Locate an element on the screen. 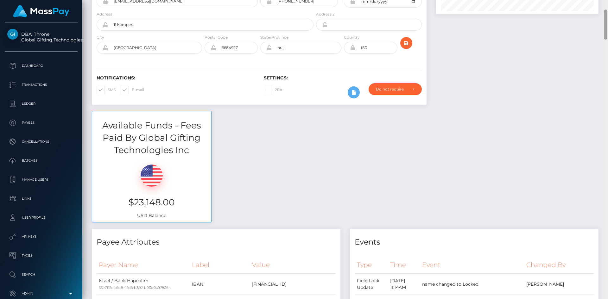 This screenshot has width=608, height=299. a: Ledger is located at coordinates (41, 104).